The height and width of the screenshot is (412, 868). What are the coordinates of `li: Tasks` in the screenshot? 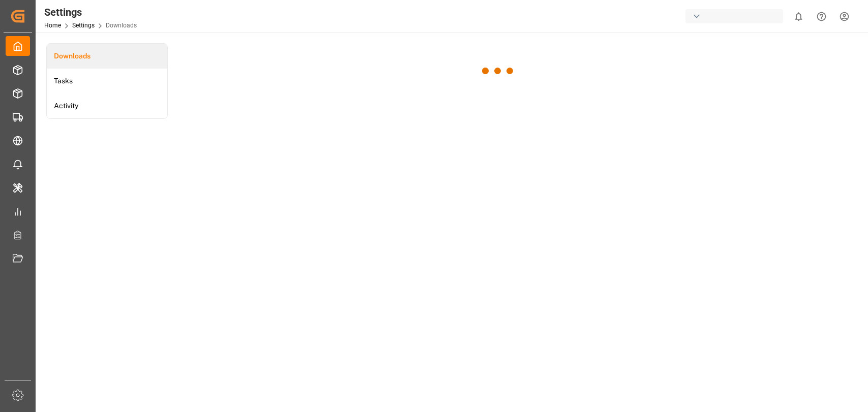 It's located at (107, 81).